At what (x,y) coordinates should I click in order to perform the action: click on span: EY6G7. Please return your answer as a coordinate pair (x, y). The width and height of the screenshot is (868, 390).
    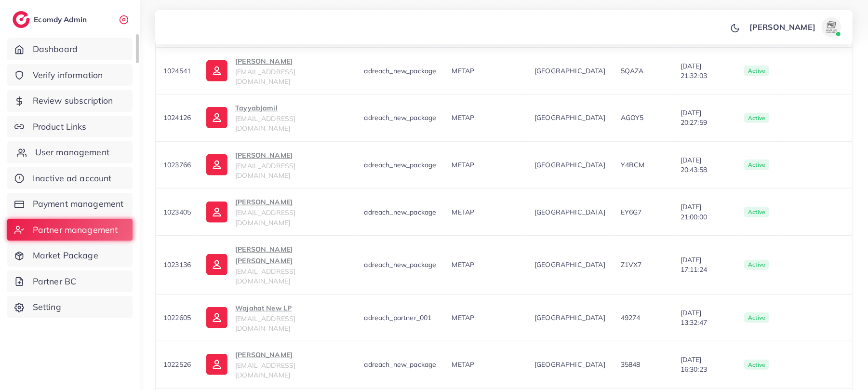
    Looking at the image, I should click on (632, 212).